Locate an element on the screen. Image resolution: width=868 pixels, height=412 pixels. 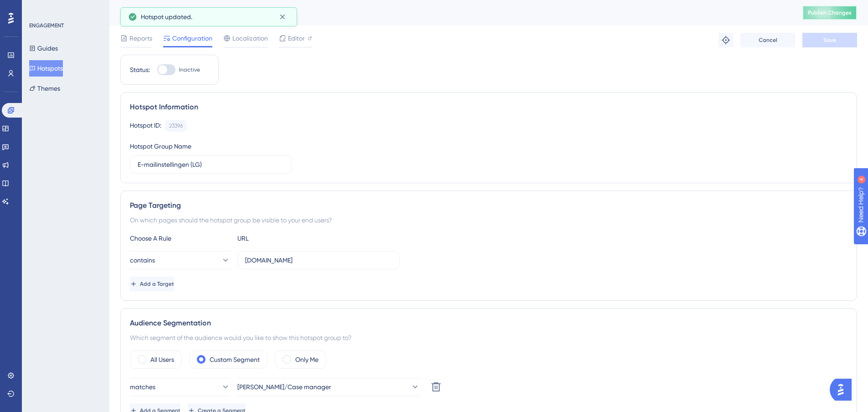
span: Hotspot updated. is located at coordinates (166, 17).